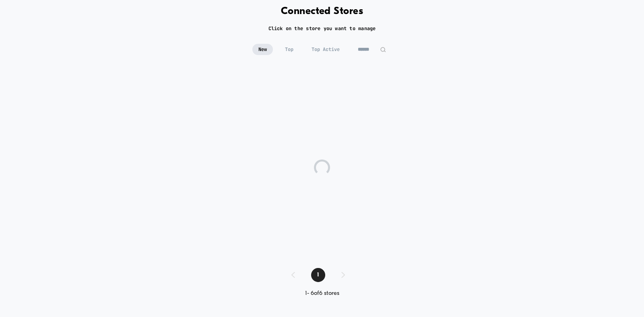 This screenshot has width=644, height=317. Describe the element at coordinates (262, 49) in the screenshot. I see `span: New` at that location.